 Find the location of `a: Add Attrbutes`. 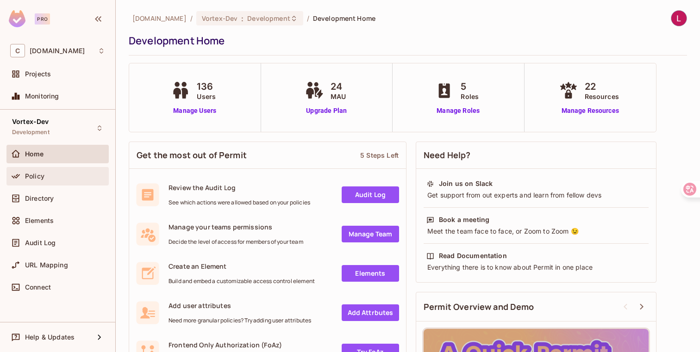

a: Add Attrbutes is located at coordinates (370, 313).